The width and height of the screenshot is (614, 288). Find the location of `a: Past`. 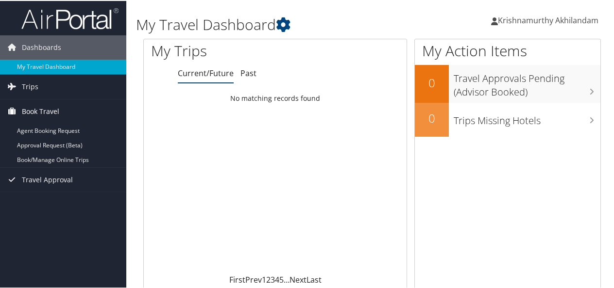

a: Past is located at coordinates (248, 72).